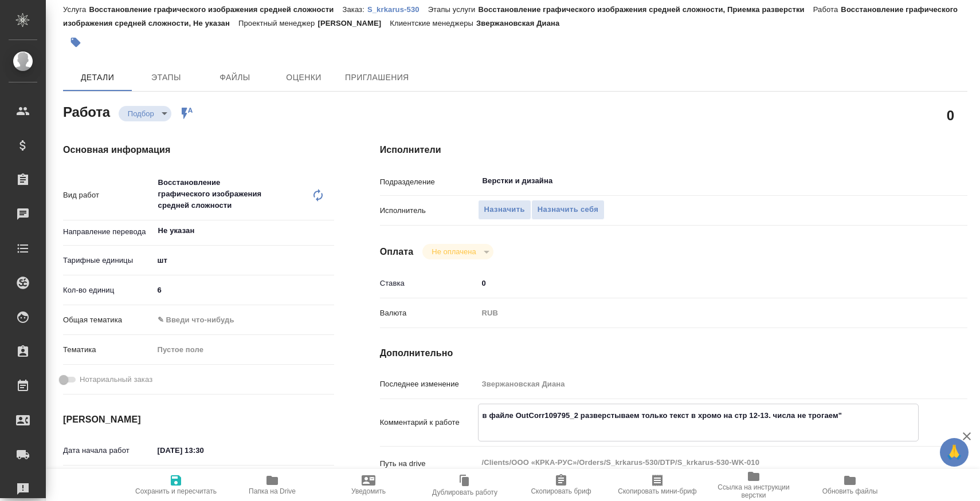 The image size is (980, 501). Describe the element at coordinates (698, 384) in the screenshot. I see `input: Пустое поле` at that location.